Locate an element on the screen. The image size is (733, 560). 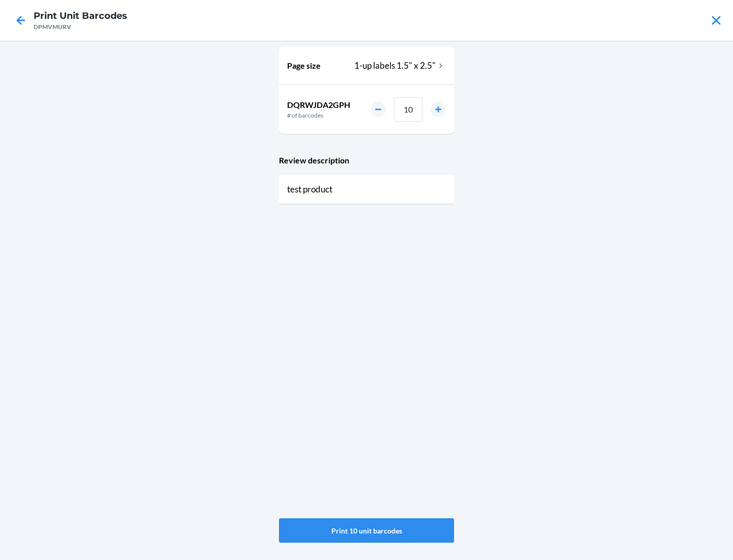
button: decrement number is located at coordinates (378, 109).